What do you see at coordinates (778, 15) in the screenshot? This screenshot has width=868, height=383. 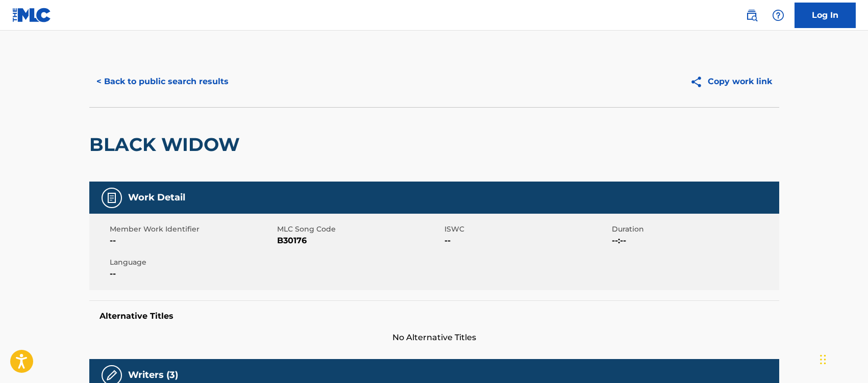 I see `div: Help` at bounding box center [778, 15].